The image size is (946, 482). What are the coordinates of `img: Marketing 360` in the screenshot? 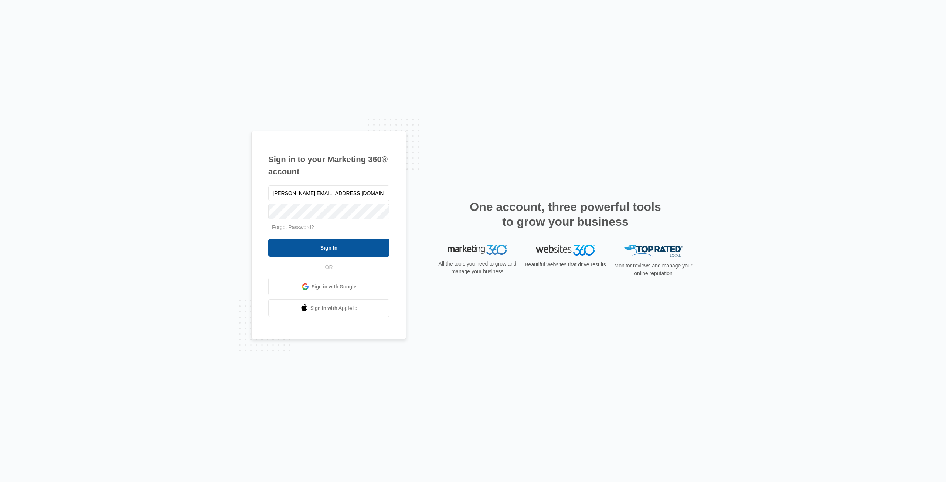 It's located at (478, 250).